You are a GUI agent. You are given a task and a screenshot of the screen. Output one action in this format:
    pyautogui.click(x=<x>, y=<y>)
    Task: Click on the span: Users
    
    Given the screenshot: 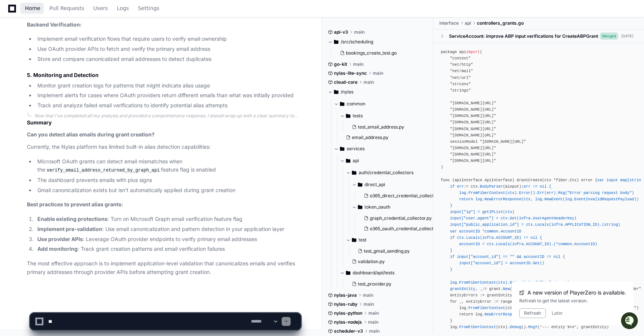 What is the action you would take?
    pyautogui.click(x=101, y=8)
    